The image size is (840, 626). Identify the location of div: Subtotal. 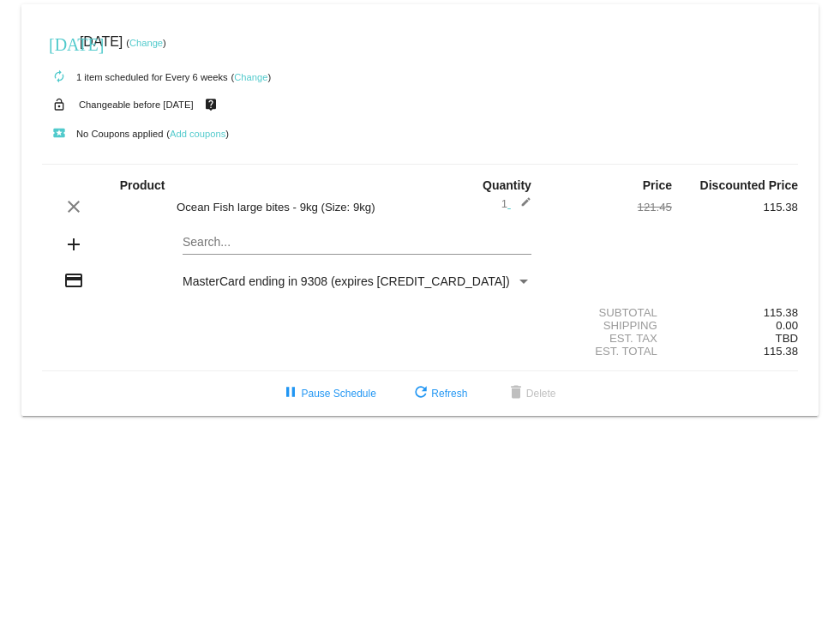
(609, 312).